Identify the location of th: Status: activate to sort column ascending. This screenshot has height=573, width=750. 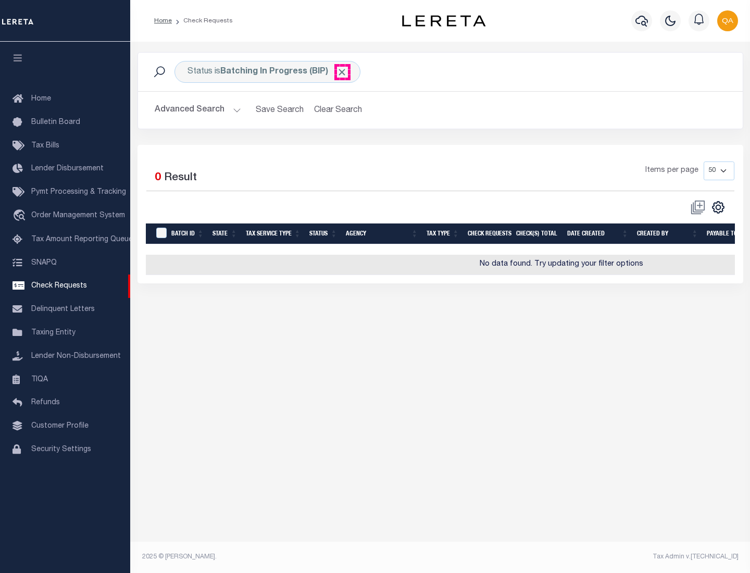
(324, 234).